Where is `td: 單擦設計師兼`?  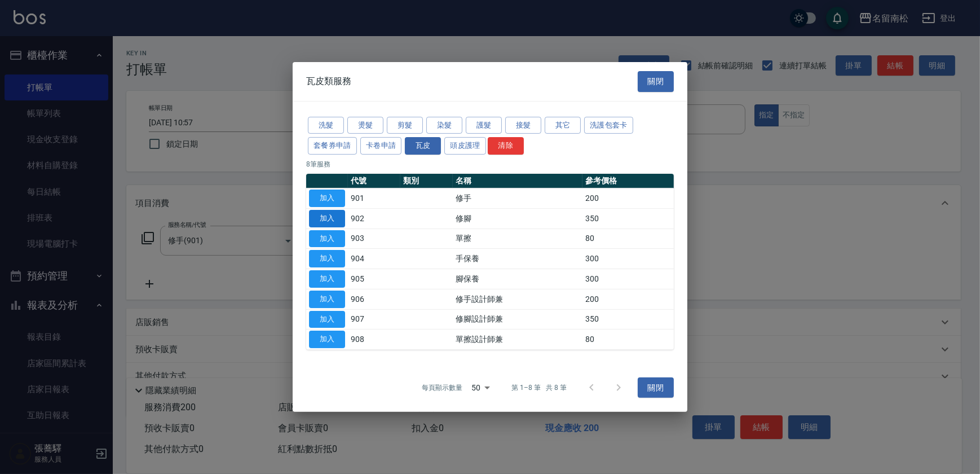 td: 單擦設計師兼 is located at coordinates (518, 339).